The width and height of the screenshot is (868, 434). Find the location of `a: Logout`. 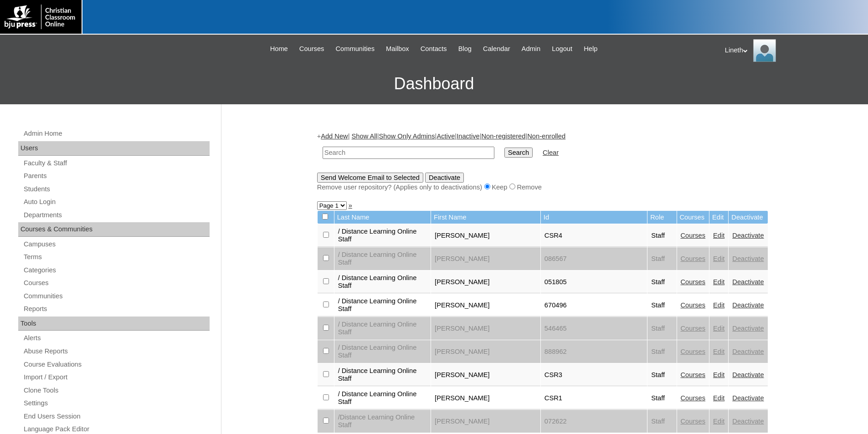

a: Logout is located at coordinates (562, 49).